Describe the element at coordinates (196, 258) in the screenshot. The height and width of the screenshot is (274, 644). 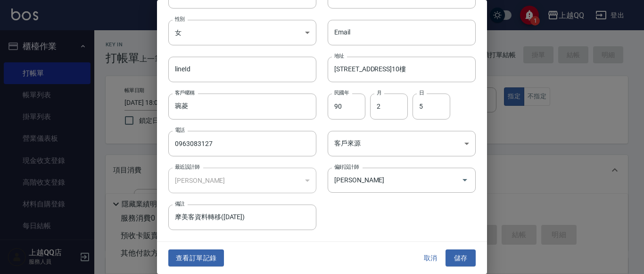
I see `button: 查看訂單記錄` at that location.